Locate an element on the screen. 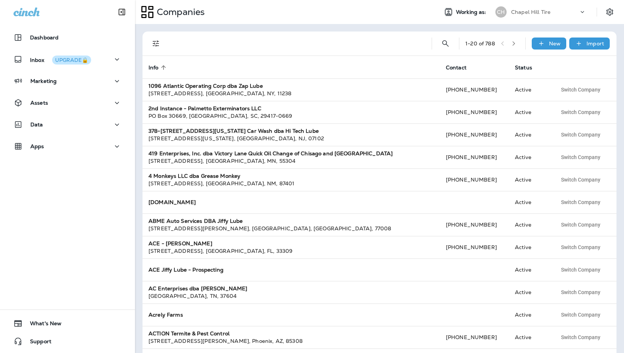 This screenshot has height=353, width=624. button: Apps is located at coordinates (67, 146).